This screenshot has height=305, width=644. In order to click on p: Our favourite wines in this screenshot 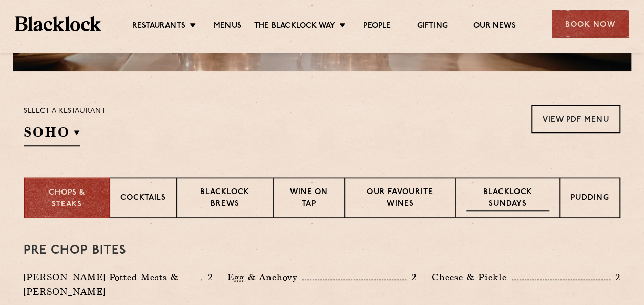, I will do `click(399, 198)`.